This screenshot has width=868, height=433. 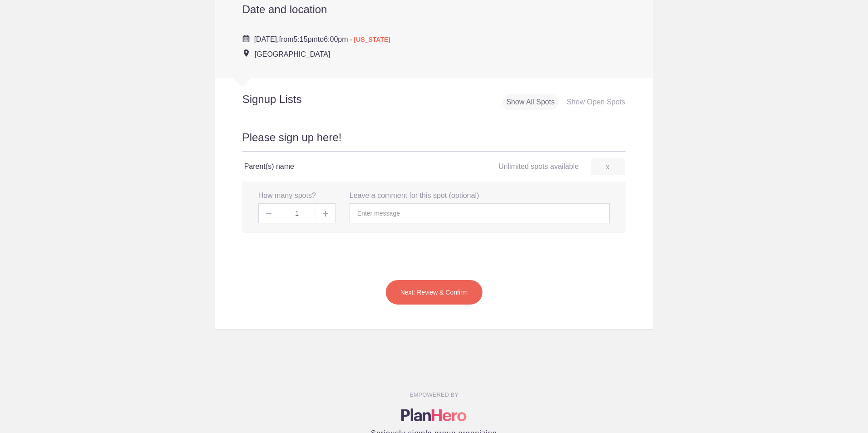 What do you see at coordinates (479, 213) in the screenshot?
I see `input: Enter message` at bounding box center [479, 213].